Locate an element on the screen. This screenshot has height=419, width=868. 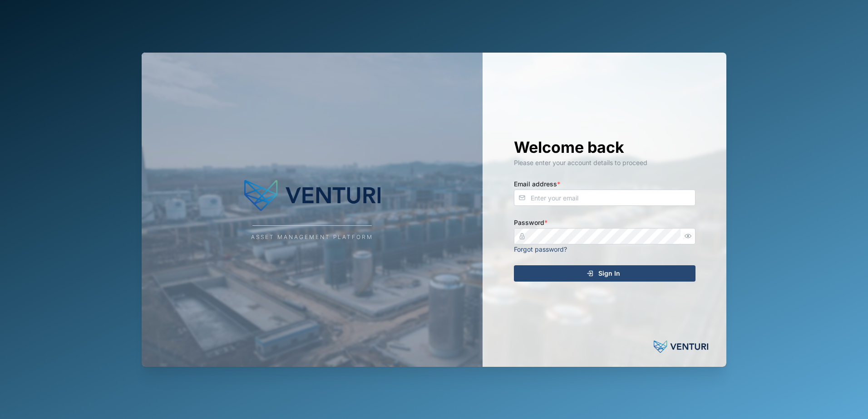
a: Forgot password? is located at coordinates (540, 249).